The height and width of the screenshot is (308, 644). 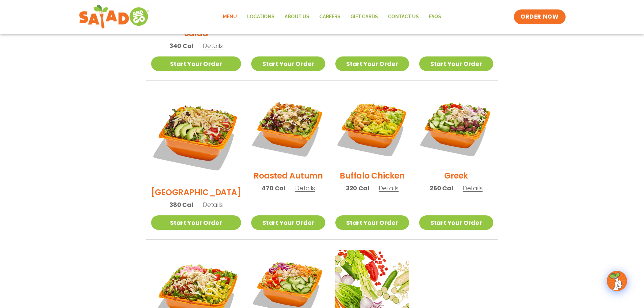 What do you see at coordinates (288, 128) in the screenshot?
I see `img: Product photo for Roasted Autumn Salad` at bounding box center [288, 128].